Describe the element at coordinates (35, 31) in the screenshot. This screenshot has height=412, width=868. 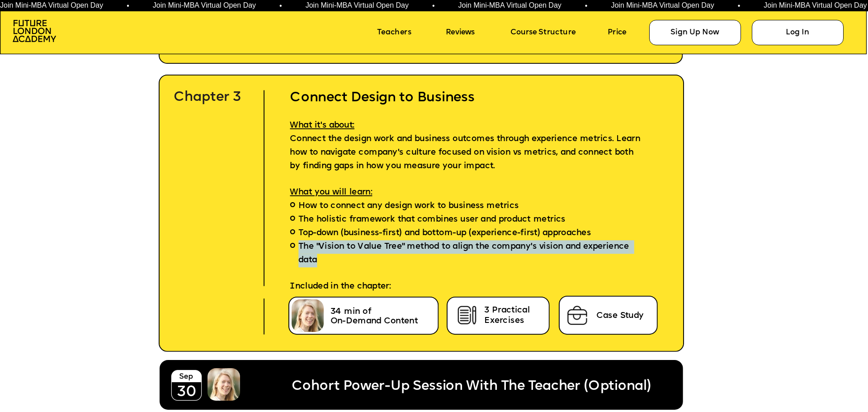
I see `img: image-aac980e9-41de-4c2d-a048-f29dd30a0068.png` at that location.